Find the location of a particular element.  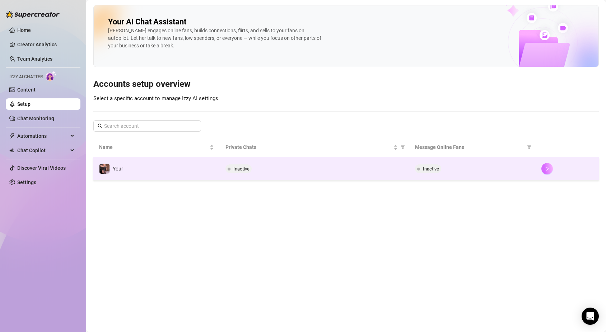

a: Settings is located at coordinates (27, 182).